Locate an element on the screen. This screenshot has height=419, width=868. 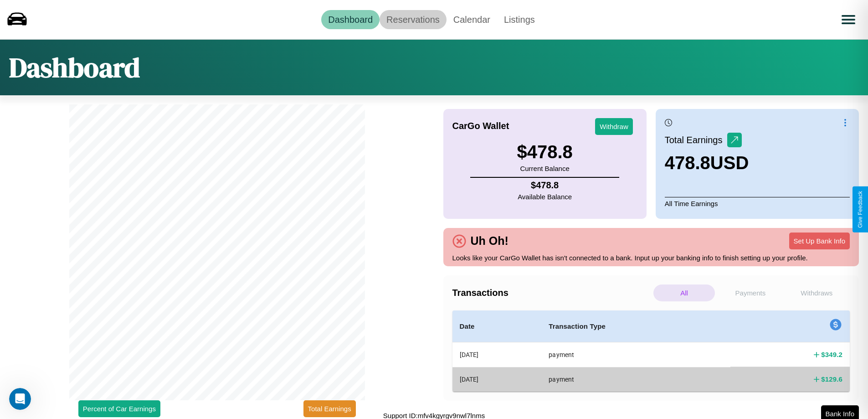
p: All Time Earnings is located at coordinates (757, 203).